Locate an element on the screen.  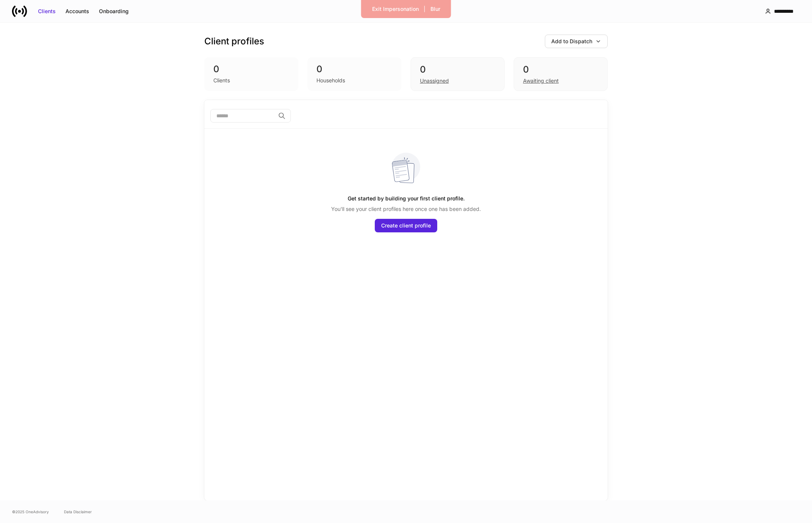
div: 0Unassigned is located at coordinates (458, 74).